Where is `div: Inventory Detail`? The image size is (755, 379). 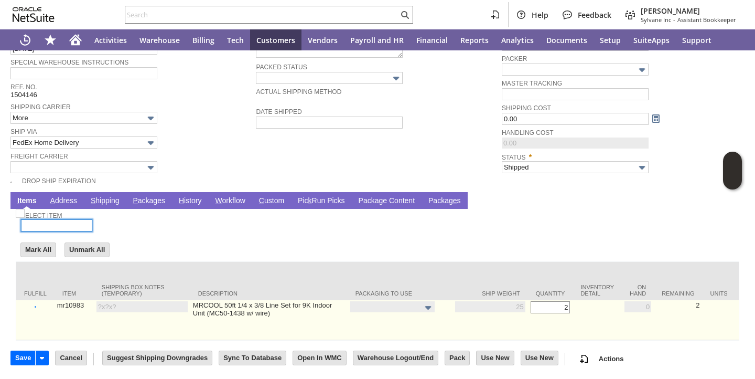
div: Inventory Detail is located at coordinates (597, 290).